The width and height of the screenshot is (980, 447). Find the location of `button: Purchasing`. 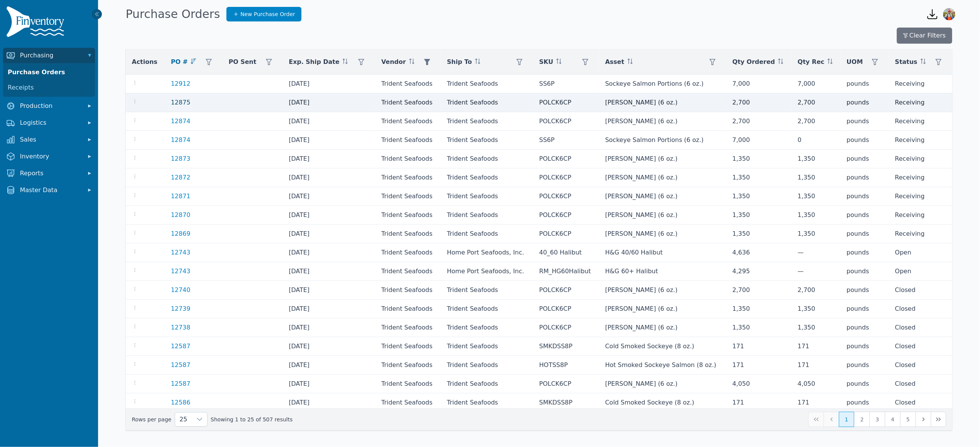

button: Purchasing is located at coordinates (49, 56).